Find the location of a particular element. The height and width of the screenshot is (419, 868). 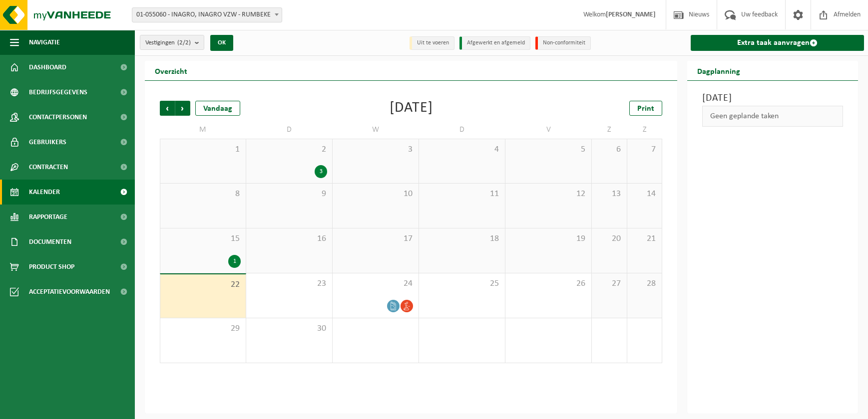

span: Acceptatievoorwaarden is located at coordinates (69, 292).